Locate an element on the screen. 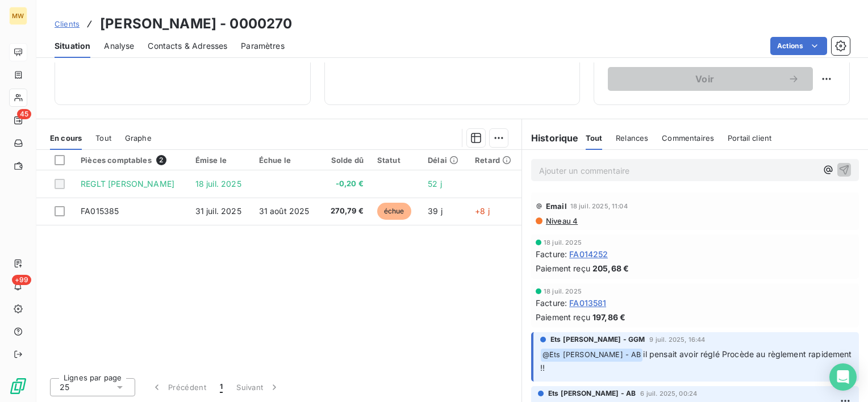 The image size is (868, 402). span: 6 juil. 2025, 00:24 is located at coordinates (669, 393).